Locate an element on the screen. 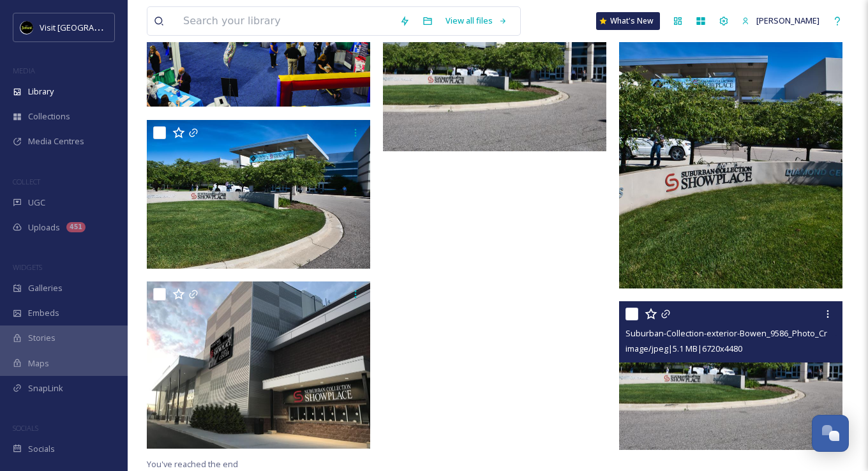  input: Search your library is located at coordinates (285, 21).